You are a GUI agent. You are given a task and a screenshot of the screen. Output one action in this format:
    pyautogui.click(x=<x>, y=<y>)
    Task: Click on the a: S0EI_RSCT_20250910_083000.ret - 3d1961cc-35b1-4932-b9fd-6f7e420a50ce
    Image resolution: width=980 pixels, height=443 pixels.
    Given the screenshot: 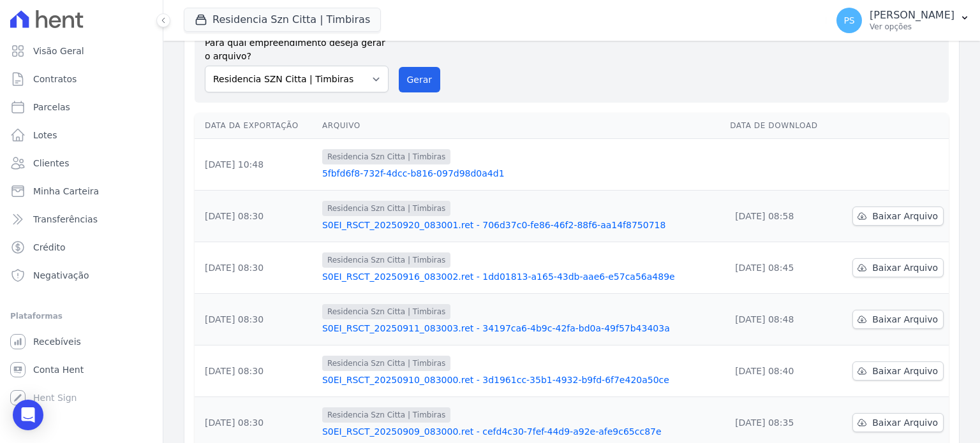 What is the action you would take?
    pyautogui.click(x=521, y=380)
    